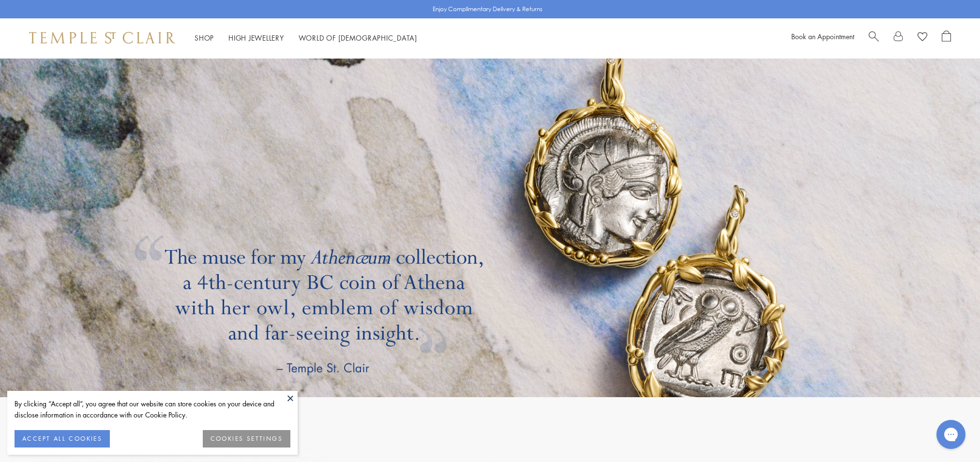 The height and width of the screenshot is (462, 980). What do you see at coordinates (247, 438) in the screenshot?
I see `button: COOKIES SETTINGS` at bounding box center [247, 438].